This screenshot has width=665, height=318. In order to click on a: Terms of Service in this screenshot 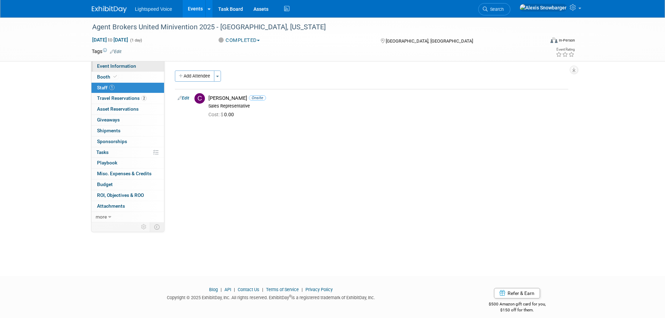, I will do `click(282, 289)`.